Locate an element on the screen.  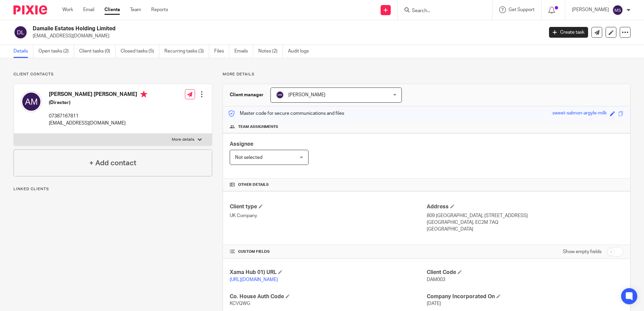
h5: (Director) is located at coordinates (98, 103).